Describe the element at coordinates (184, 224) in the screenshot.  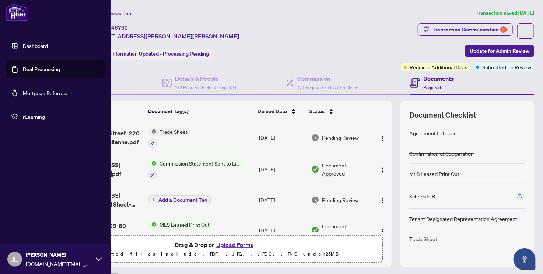
I see `span: MLS Leased Print Out` at that location.